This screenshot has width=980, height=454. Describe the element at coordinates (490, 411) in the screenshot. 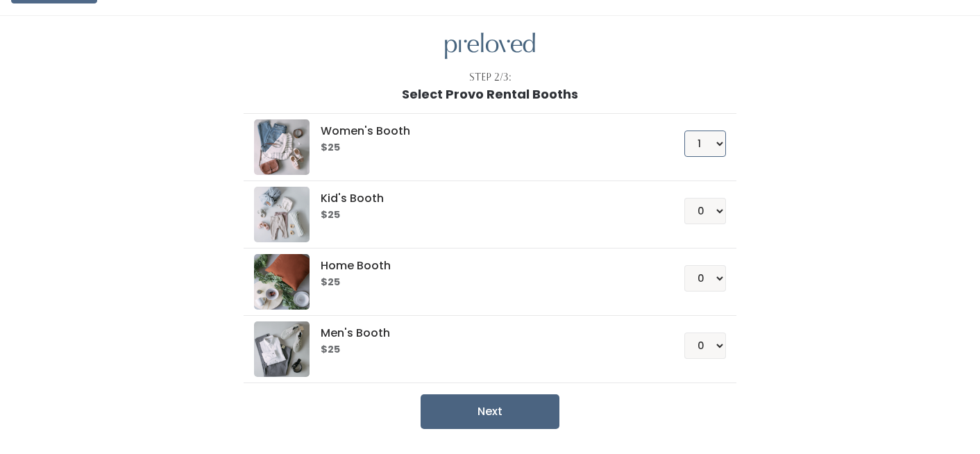

I see `button: Next` at that location.